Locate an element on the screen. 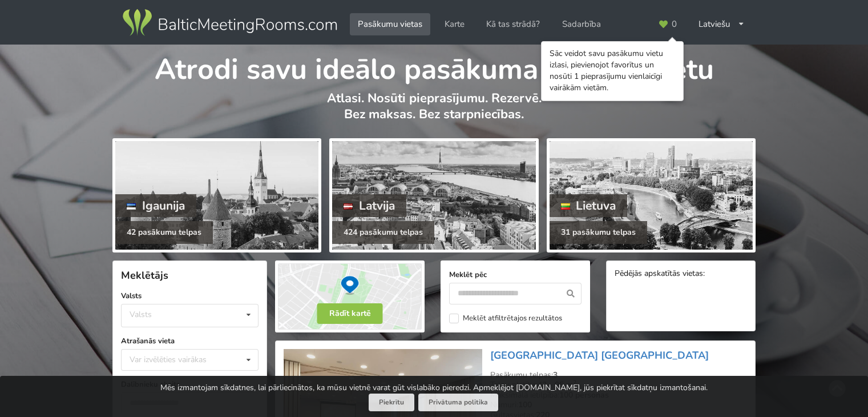  div: Latviešu is located at coordinates (721, 24).